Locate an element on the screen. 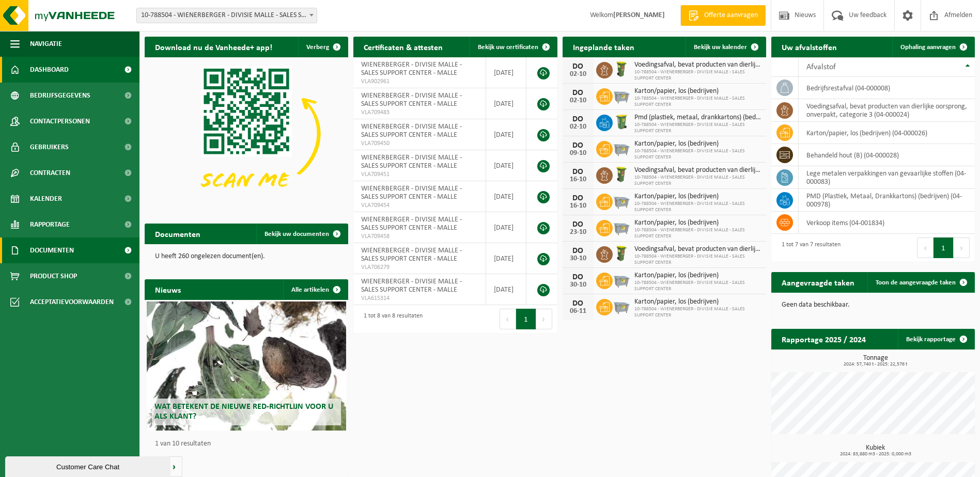 This screenshot has height=477, width=980. a: Ophaling aanvragen is located at coordinates (933, 47).